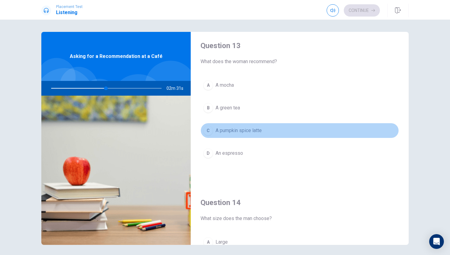  Describe the element at coordinates (116, 170) in the screenshot. I see `img: Asking for a Recommendation at a Café` at that location.